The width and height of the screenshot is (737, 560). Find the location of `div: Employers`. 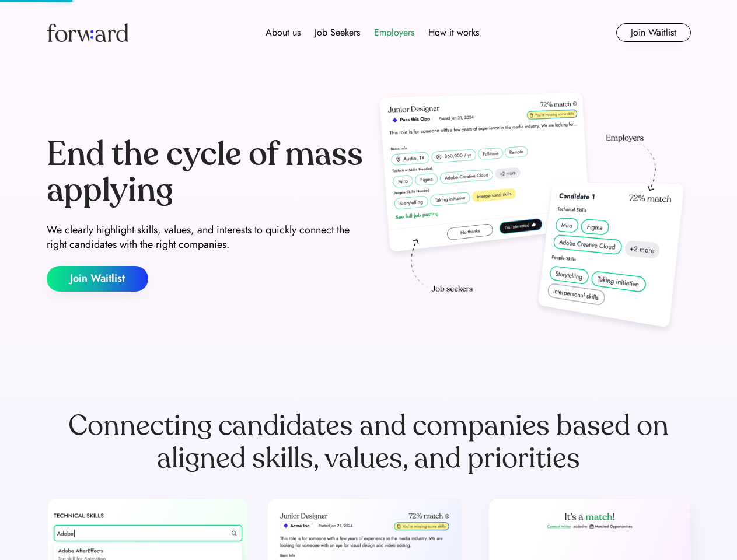

div: Employers is located at coordinates (394, 33).